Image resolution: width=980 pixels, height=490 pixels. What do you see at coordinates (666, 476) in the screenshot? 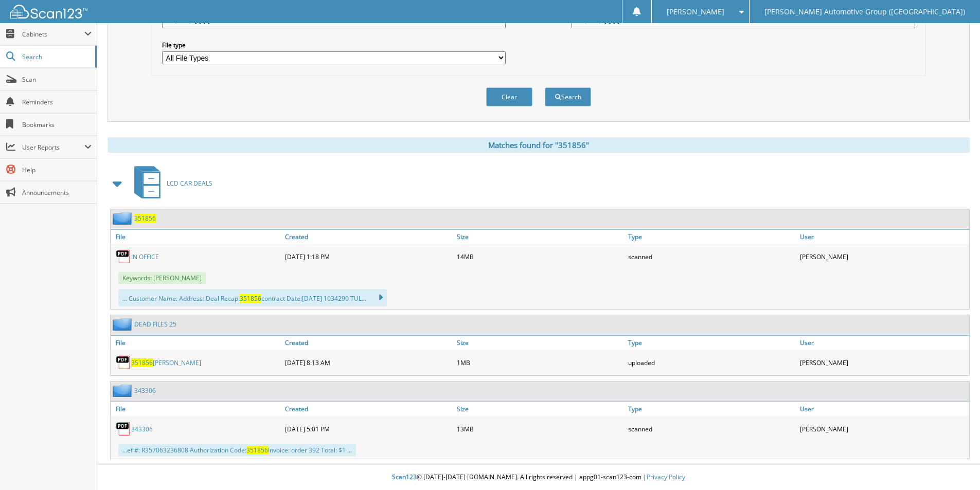
I see `a: Privacy Policy` at bounding box center [666, 476].